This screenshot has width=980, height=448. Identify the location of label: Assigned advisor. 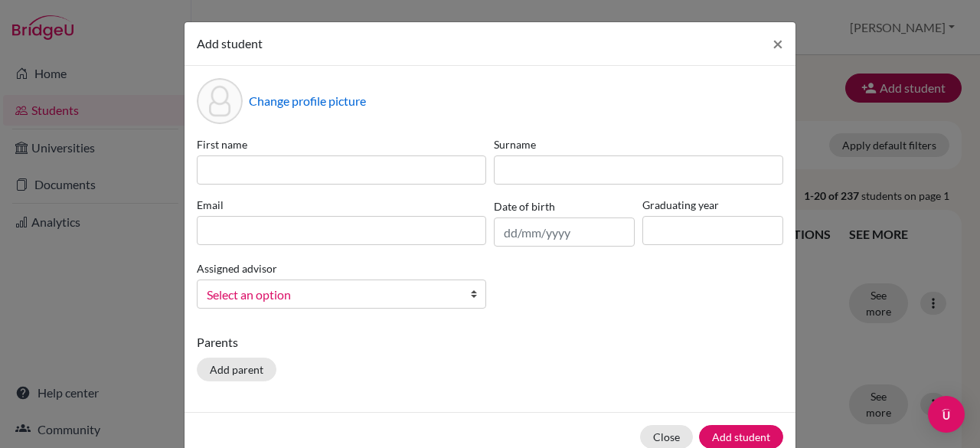
(236, 268).